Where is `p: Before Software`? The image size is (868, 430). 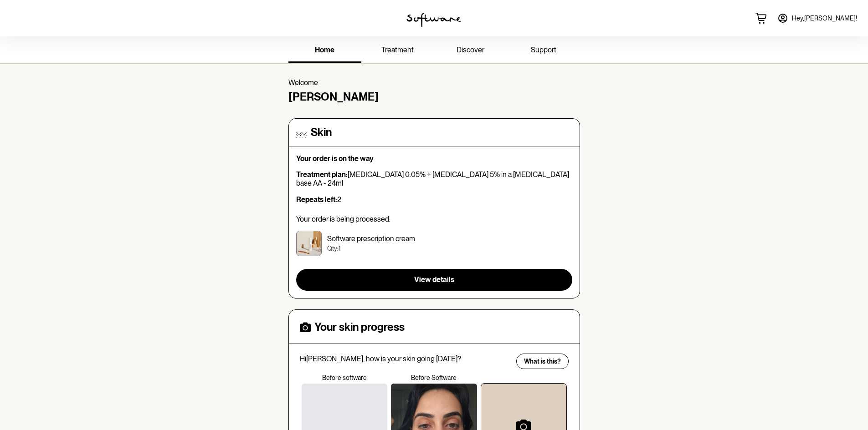
p: Before Software is located at coordinates (434, 378).